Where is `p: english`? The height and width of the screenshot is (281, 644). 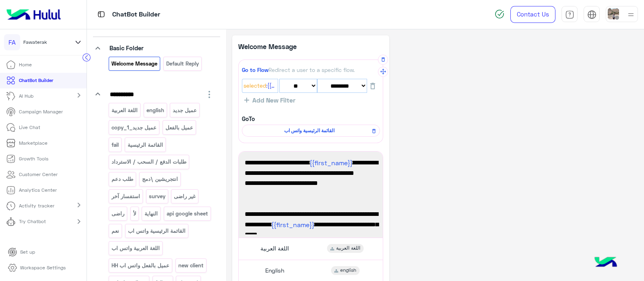 p: english is located at coordinates (155, 110).